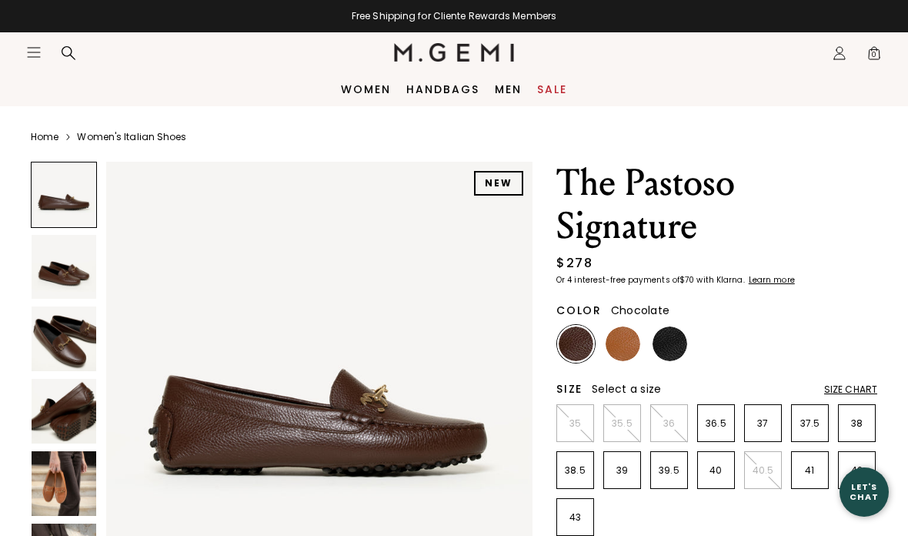  Describe the element at coordinates (45, 137) in the screenshot. I see `a: Home` at that location.